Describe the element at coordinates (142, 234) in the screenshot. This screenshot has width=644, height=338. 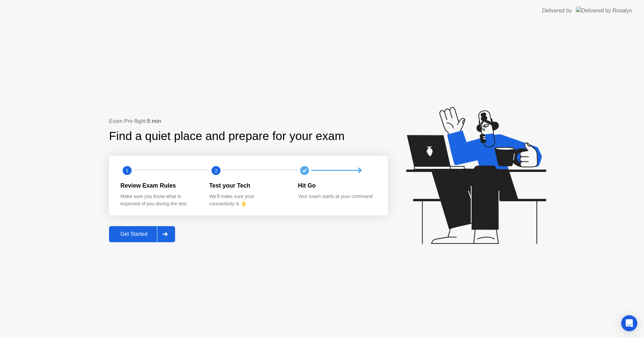
I see `button: Get Started` at that location.